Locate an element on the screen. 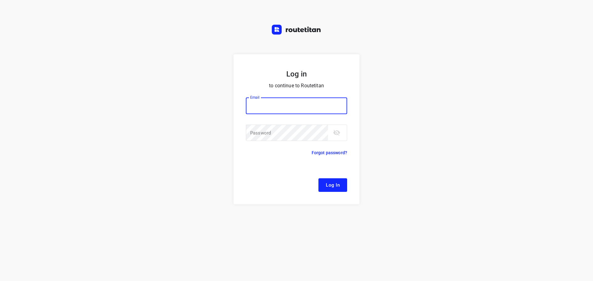  button: Log In is located at coordinates (333, 185).